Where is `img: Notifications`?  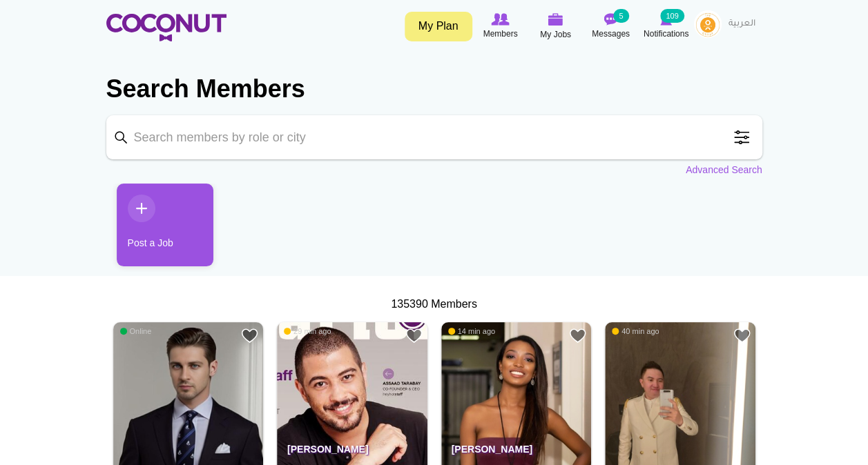 img: Notifications is located at coordinates (665, 19).